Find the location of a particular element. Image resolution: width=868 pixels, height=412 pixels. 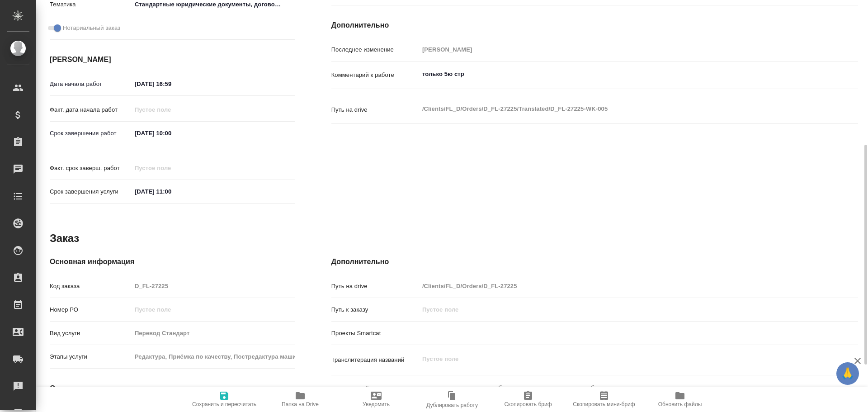

h4: Ответственные is located at coordinates (172, 389).